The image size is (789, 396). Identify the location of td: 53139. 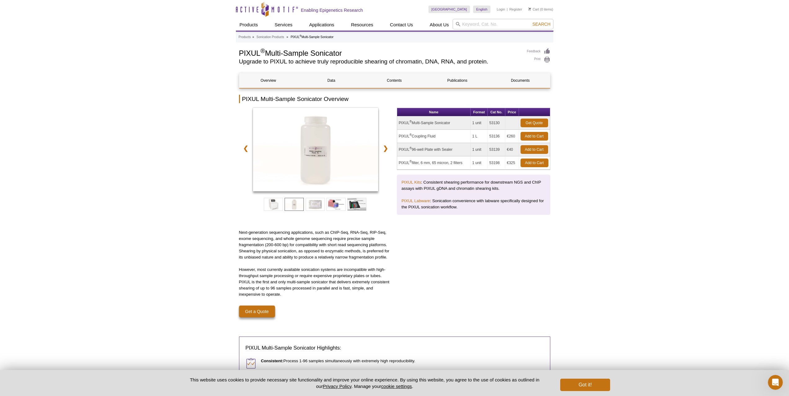
(496, 150).